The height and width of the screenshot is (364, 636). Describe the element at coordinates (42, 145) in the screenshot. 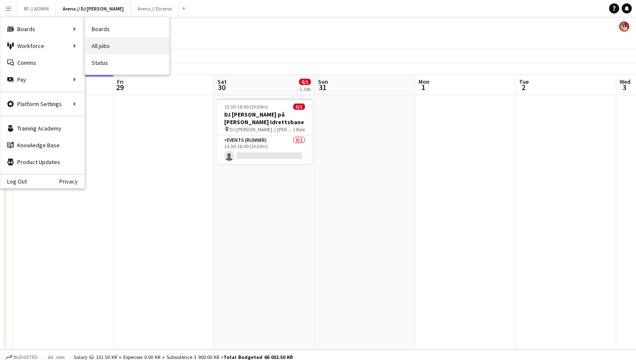

I see `a: Knowledge Base` at that location.